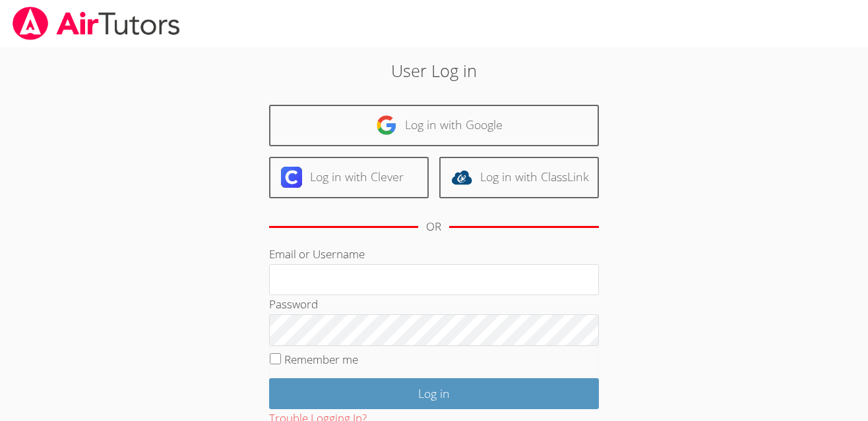  What do you see at coordinates (348, 177) in the screenshot?
I see `a: Log in with Clever` at bounding box center [348, 177].